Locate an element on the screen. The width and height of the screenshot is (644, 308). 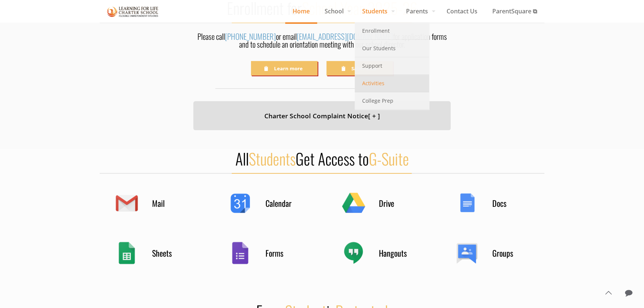
a: Saber más is located at coordinates (359, 68).